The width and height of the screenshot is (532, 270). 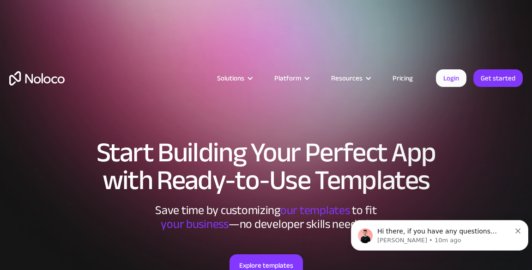 What do you see at coordinates (266, 166) in the screenshot?
I see `h1: Start Building Your Perfect App with Ready-to-Use Templates` at bounding box center [266, 166].